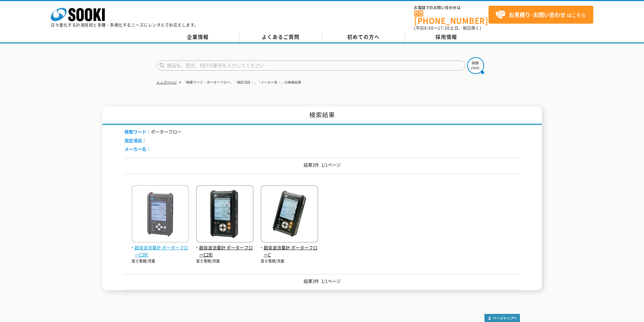  I want to click on a: 超音波流量計 ポーターフローC, so click(289, 248).